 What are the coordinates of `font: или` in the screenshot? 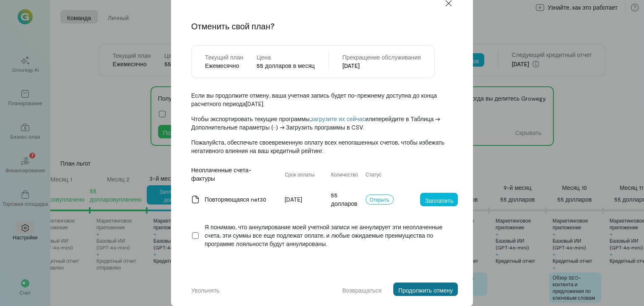 It's located at (370, 119).